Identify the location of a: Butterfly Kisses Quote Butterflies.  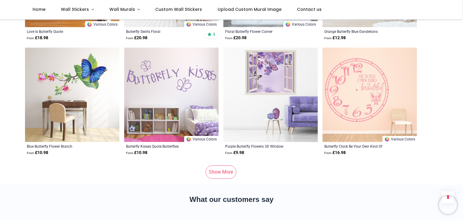
(162, 146).